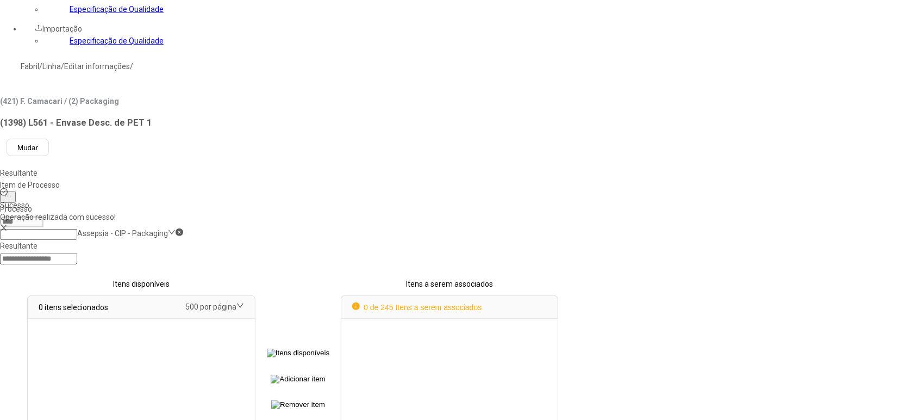  Describe the element at coordinates (62, 29) in the screenshot. I see `span: Importação` at that location.